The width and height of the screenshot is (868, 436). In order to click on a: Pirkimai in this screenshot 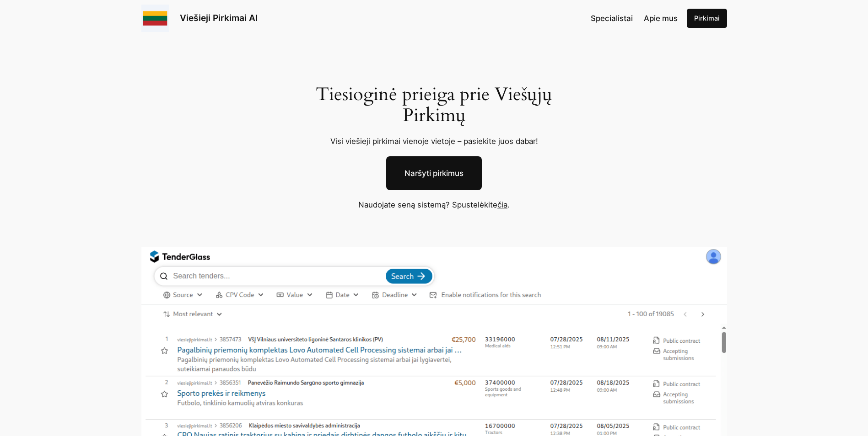, I will do `click(706, 18)`.